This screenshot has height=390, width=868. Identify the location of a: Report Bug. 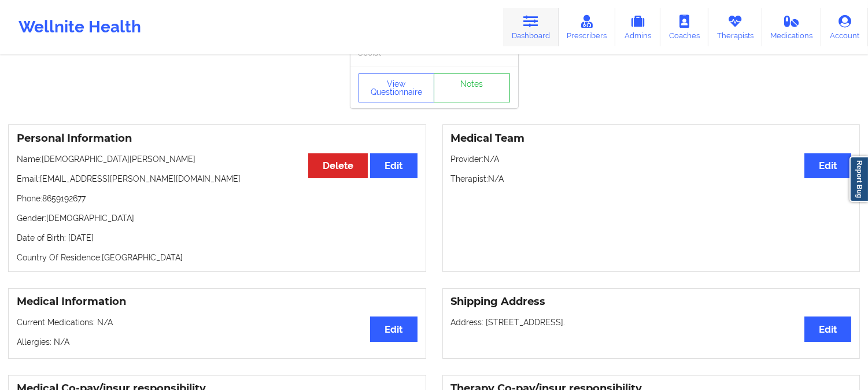
(859, 179).